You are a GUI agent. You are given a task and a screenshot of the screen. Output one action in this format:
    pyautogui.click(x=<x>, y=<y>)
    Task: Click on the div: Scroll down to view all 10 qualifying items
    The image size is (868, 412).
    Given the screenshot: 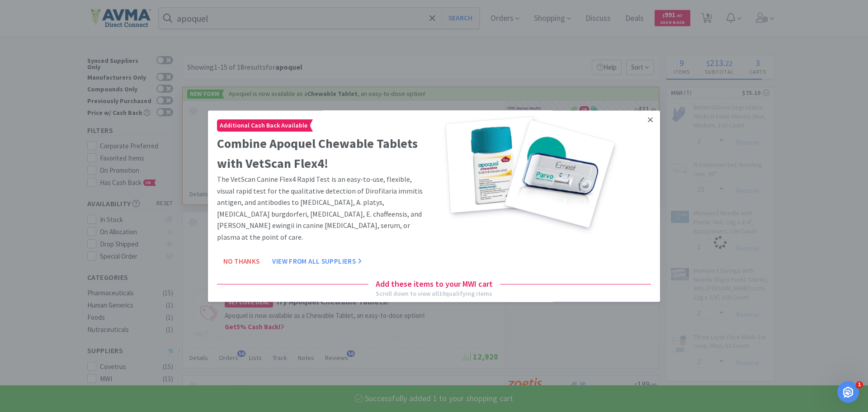 What is the action you would take?
    pyautogui.click(x=434, y=293)
    